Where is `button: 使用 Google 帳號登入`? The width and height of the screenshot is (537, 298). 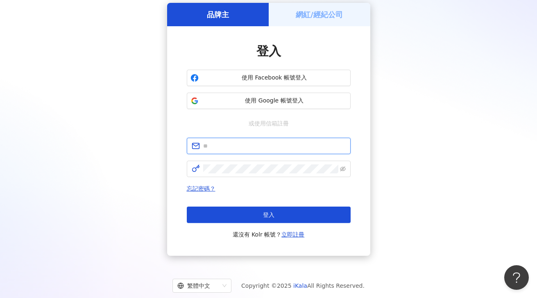
button: 使用 Google 帳號登入 is located at coordinates (269, 101).